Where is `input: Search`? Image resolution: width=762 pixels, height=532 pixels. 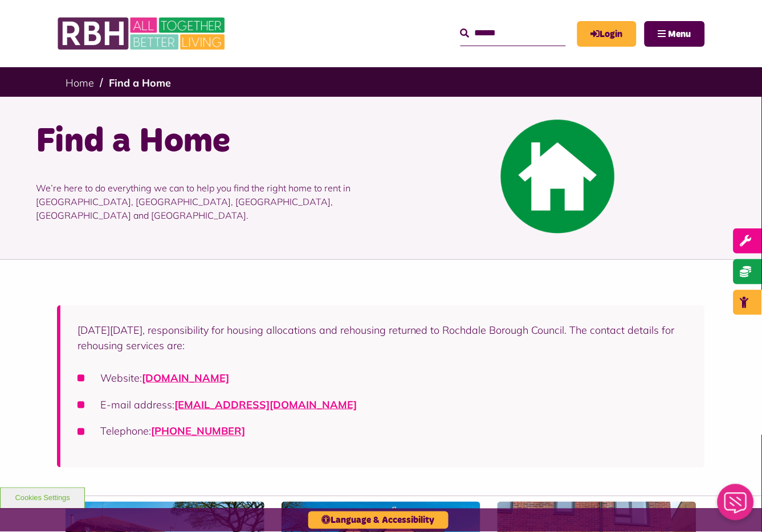
input: Search is located at coordinates (513, 33).